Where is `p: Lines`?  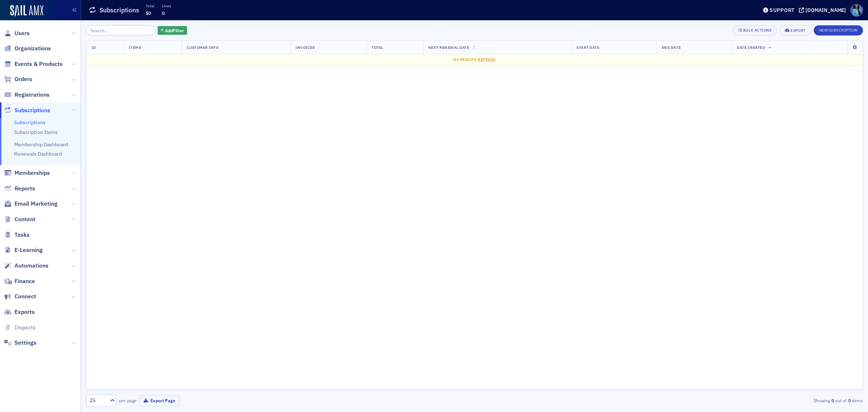
p: Lines is located at coordinates (166, 6).